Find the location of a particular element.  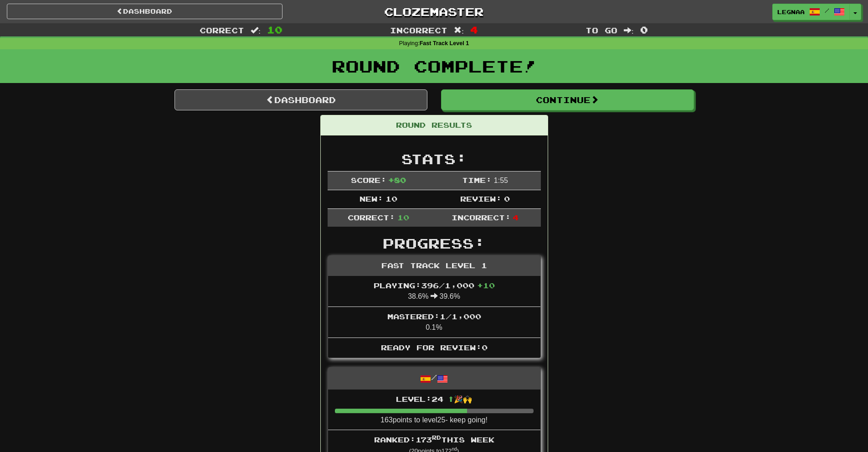

span: + 80 is located at coordinates (397, 180).